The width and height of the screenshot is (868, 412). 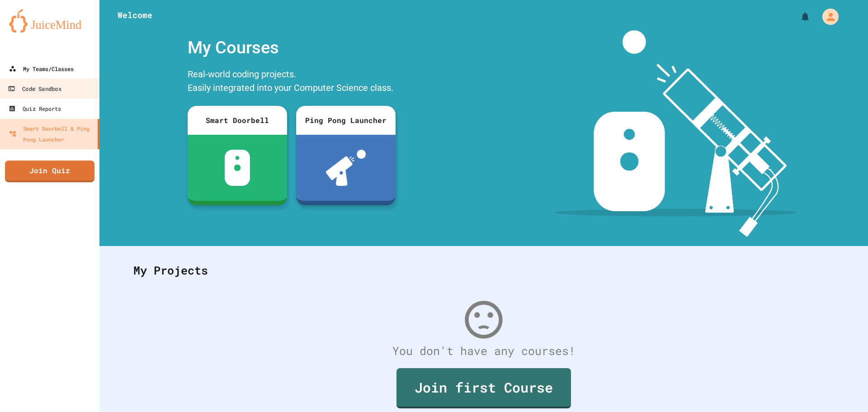 I want to click on img: sdb-white.svg, so click(x=237, y=168).